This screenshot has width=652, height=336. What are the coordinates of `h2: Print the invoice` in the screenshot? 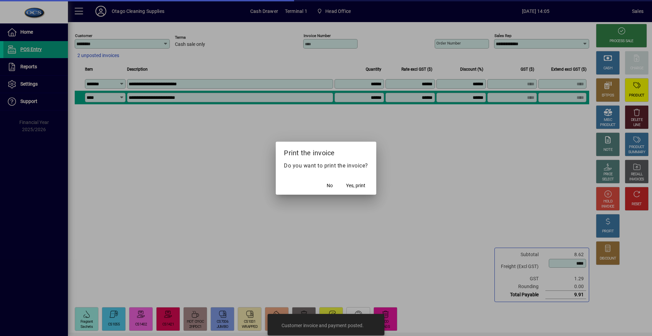 It's located at (326, 151).